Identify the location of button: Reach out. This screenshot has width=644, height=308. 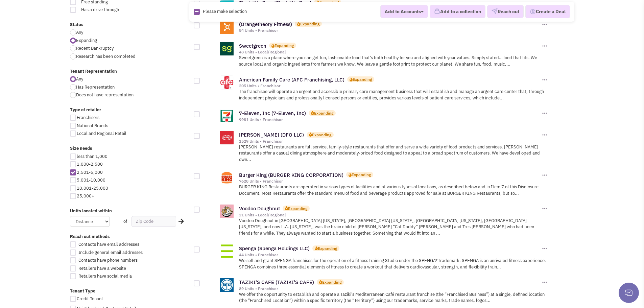
(505, 12).